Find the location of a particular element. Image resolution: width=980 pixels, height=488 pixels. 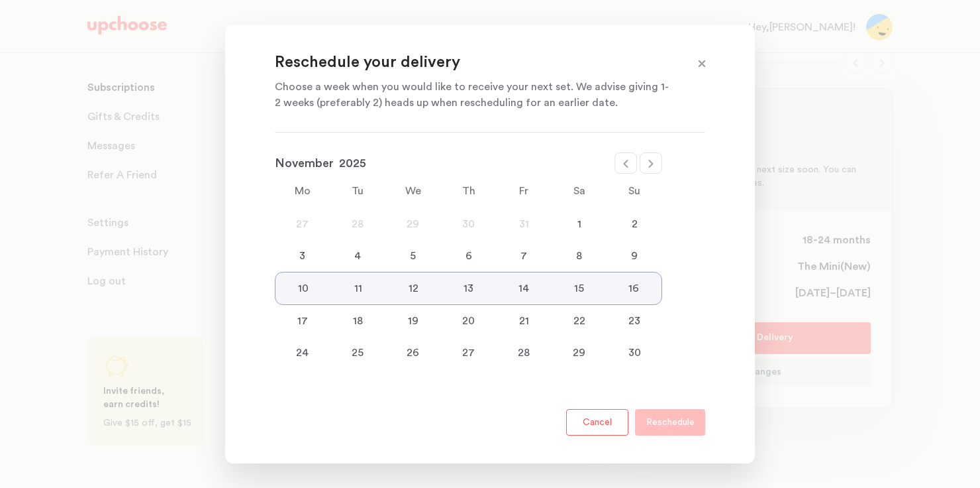

div: Mo is located at coordinates (302, 191).